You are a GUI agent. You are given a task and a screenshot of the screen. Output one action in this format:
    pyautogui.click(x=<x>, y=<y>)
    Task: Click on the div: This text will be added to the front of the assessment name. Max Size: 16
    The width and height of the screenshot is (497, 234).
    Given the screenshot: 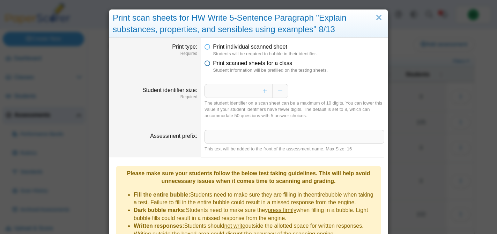 What is the action you would take?
    pyautogui.click(x=294, y=149)
    